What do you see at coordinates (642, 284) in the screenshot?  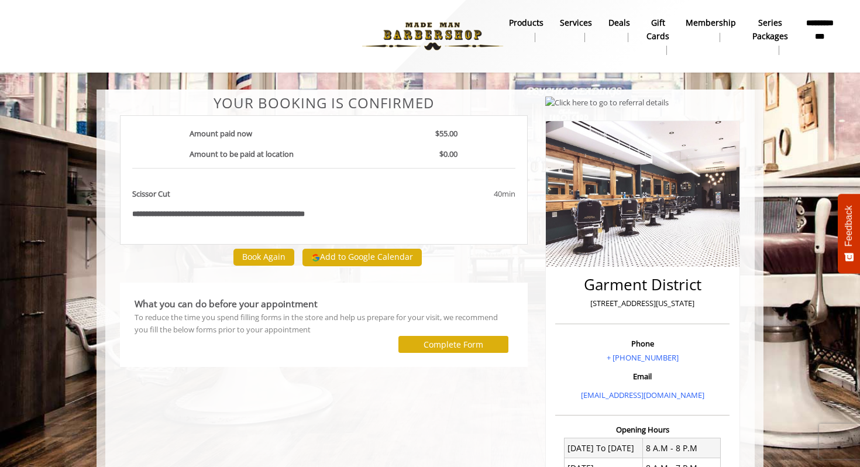 I see `h2: Garment District` at bounding box center [642, 284].